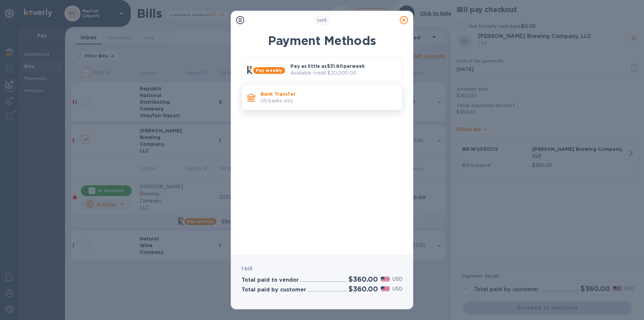 The image size is (644, 320). What do you see at coordinates (322, 41) in the screenshot?
I see `h1: Payment Methods` at bounding box center [322, 41].